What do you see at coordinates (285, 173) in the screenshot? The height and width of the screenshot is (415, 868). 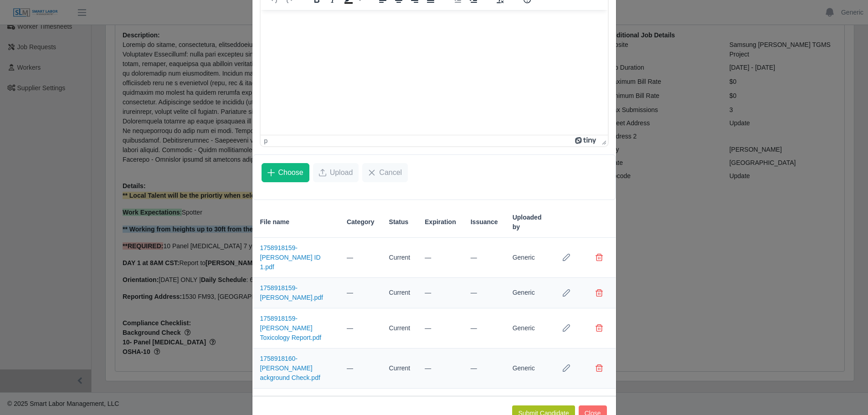 I see `button: Choose` at bounding box center [285, 173].